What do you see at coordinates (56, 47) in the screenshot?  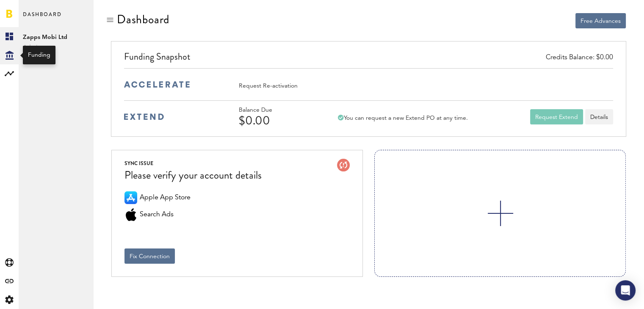 I see `span: Admin` at bounding box center [56, 47].